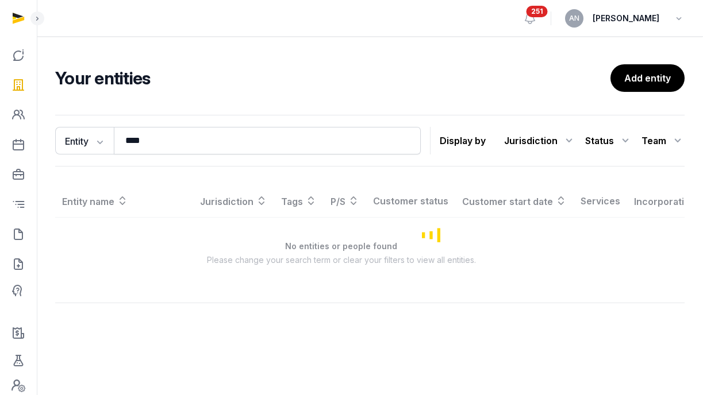 The image size is (703, 395). I want to click on div: Team, so click(663, 141).